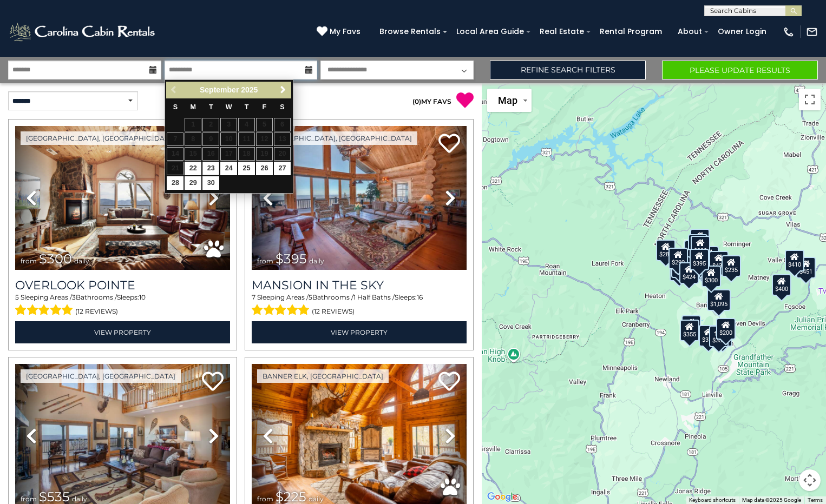 This screenshot has width=826, height=504. Describe the element at coordinates (264, 168) in the screenshot. I see `a: 26` at that location.